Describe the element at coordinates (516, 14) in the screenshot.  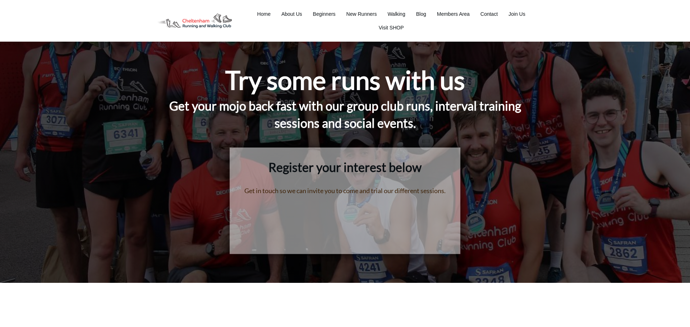
I see `span: Join Us` at that location.